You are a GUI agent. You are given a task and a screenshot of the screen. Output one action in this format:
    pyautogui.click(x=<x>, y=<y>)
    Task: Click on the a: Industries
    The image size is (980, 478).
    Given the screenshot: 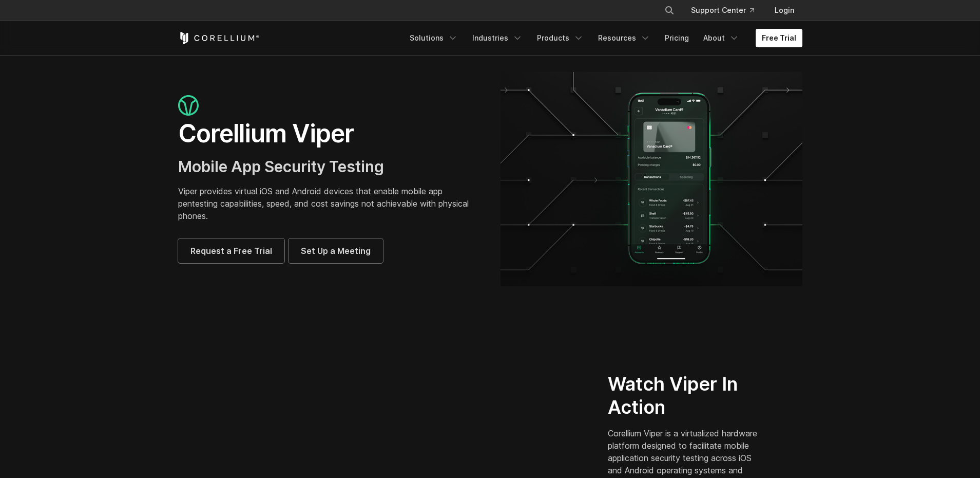 What is the action you would take?
    pyautogui.click(x=498, y=38)
    